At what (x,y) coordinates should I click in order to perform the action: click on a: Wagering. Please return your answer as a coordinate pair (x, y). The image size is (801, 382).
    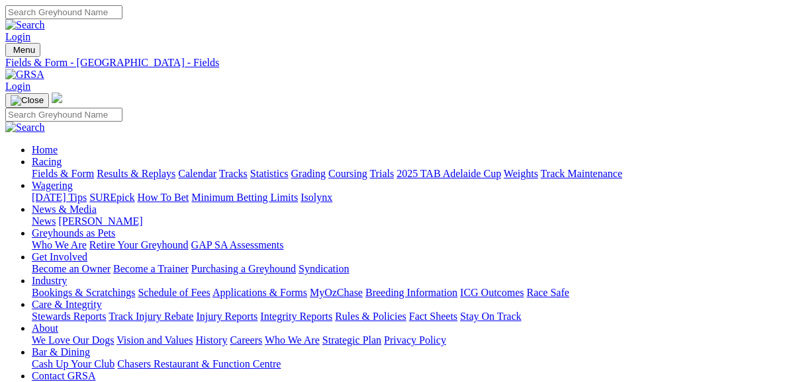
    Looking at the image, I should click on (52, 185).